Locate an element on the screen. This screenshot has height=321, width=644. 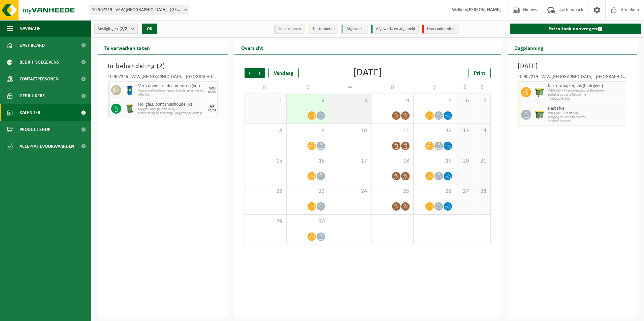
span: WB-1100-HP restafval is located at coordinates (587, 114).